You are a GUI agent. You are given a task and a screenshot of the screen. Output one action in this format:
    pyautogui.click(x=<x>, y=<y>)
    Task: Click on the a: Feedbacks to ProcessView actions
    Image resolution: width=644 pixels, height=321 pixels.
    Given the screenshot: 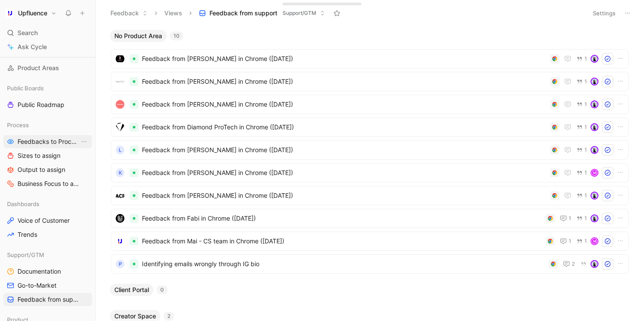 What is the action you would take?
    pyautogui.click(x=48, y=142)
    